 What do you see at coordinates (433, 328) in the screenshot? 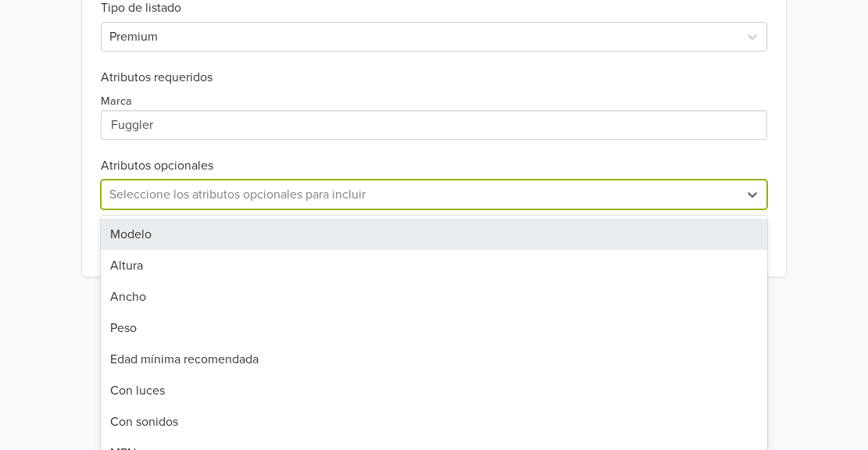
I see `div: Peso` at bounding box center [433, 328].